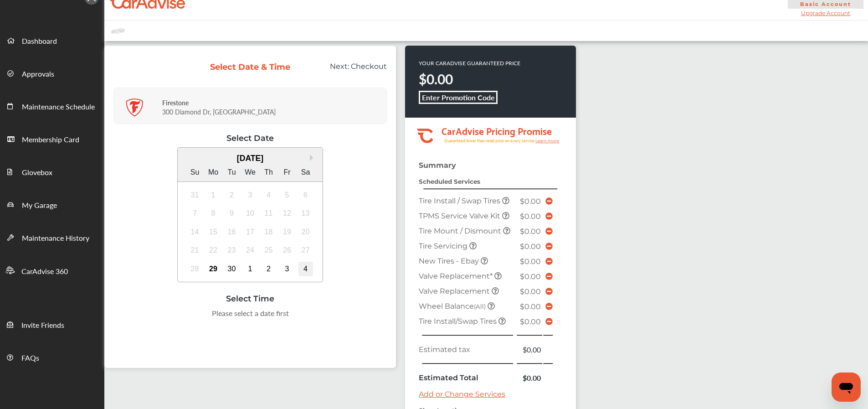 Image resolution: width=868 pixels, height=409 pixels. What do you see at coordinates (250, 195) in the screenshot?
I see `div: Not available Wednesday, September 3rd, 2025` at bounding box center [250, 195].